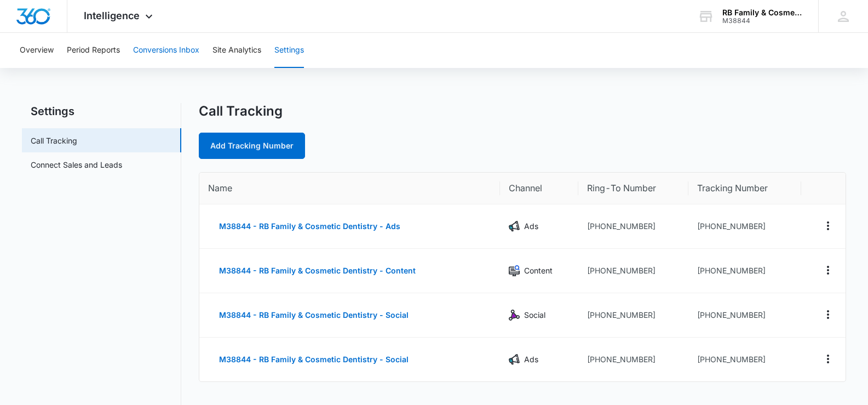 This screenshot has height=405, width=868. What do you see at coordinates (76, 164) in the screenshot?
I see `a: Connect Sales and Leads` at bounding box center [76, 164].